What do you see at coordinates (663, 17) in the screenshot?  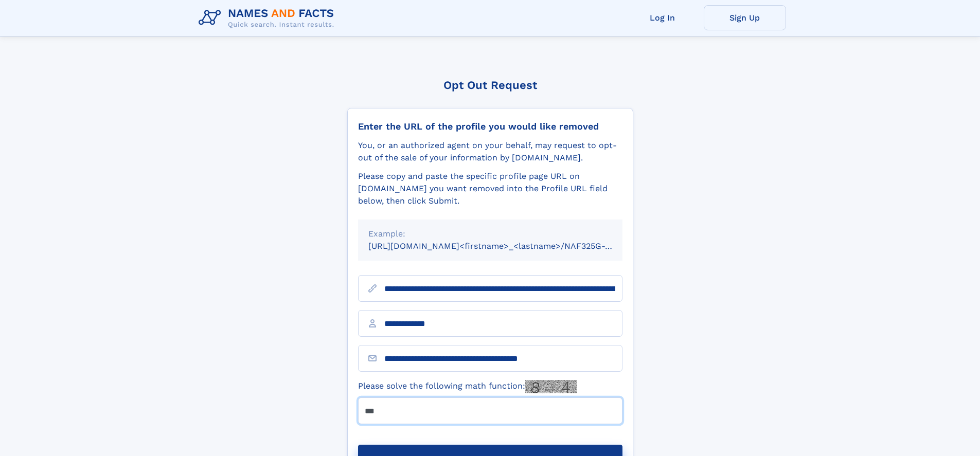 I see `a: Log In` at bounding box center [663, 17].